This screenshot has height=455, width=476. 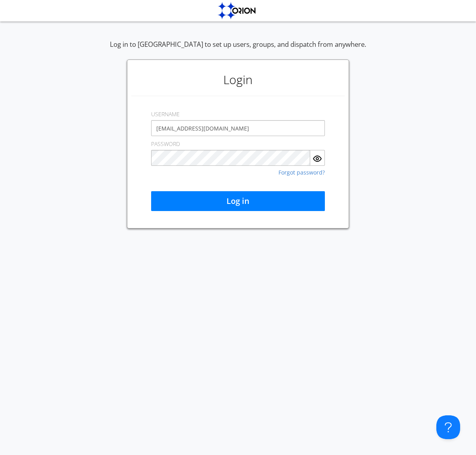 I want to click on button: Log in, so click(x=238, y=201).